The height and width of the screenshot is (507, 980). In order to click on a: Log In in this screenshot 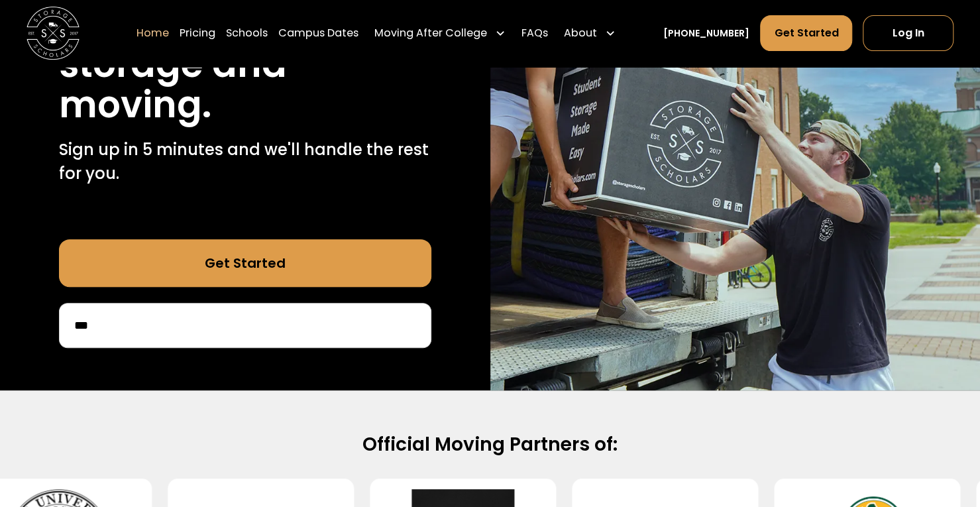, I will do `click(908, 33)`.